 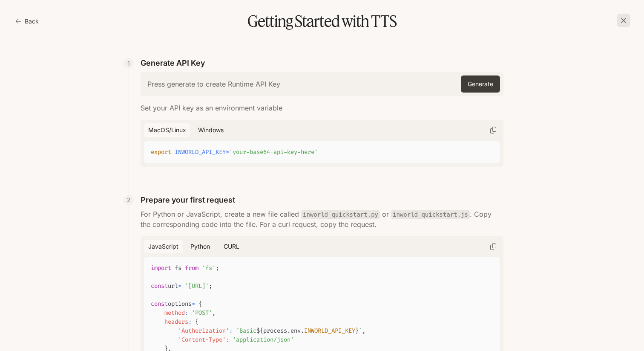 I want to click on p: 2, so click(x=129, y=200).